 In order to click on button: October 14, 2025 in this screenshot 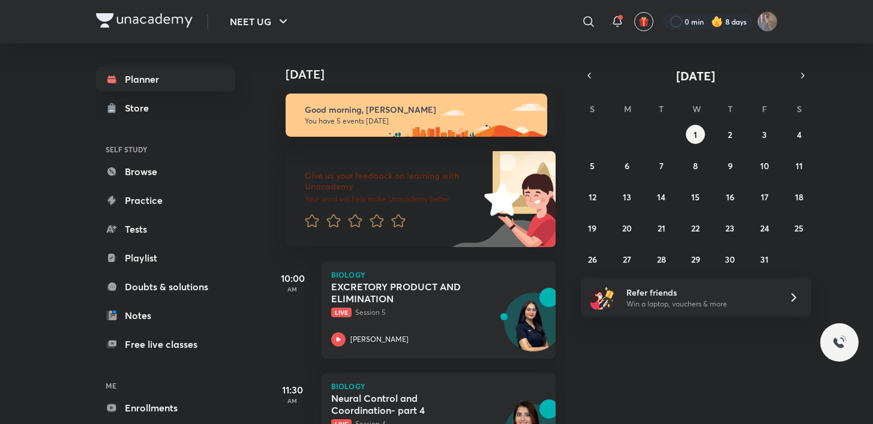, I will do `click(661, 197)`.